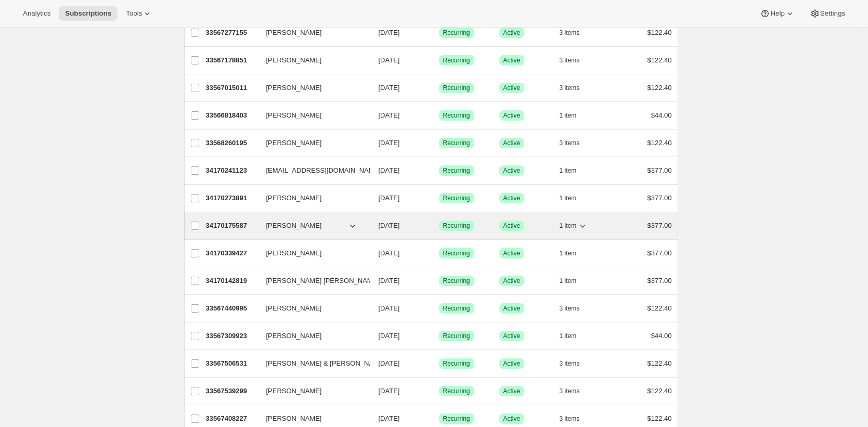  I want to click on span: Tools, so click(134, 13).